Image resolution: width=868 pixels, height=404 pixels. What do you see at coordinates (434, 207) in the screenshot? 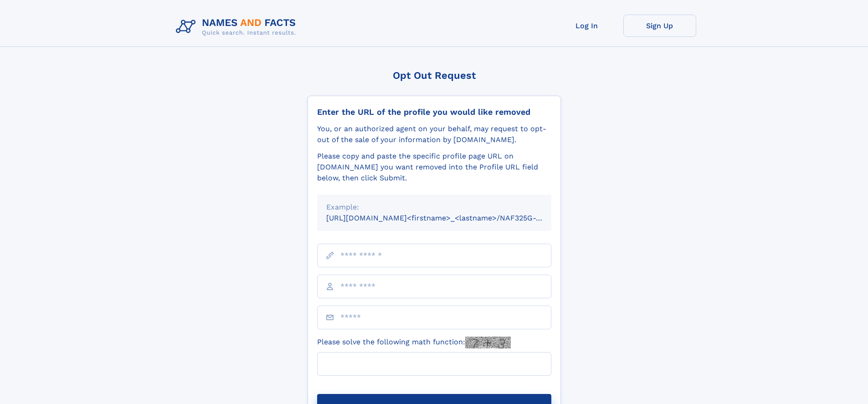
I see `div: Example:` at bounding box center [434, 207].